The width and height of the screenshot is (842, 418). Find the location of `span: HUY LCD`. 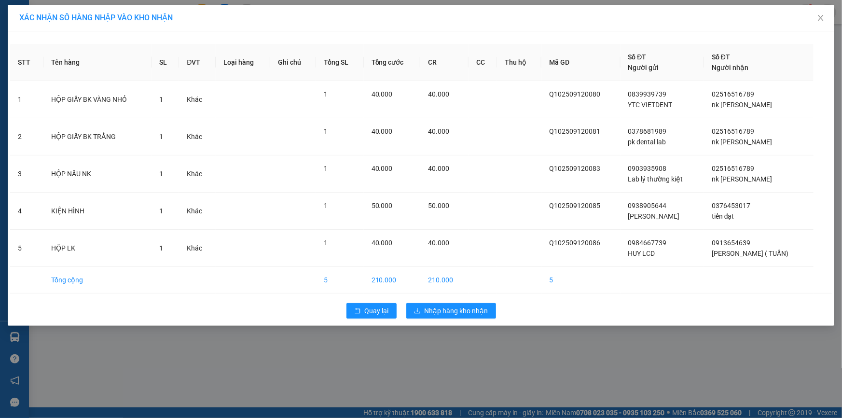

span: HUY LCD is located at coordinates (642, 253).